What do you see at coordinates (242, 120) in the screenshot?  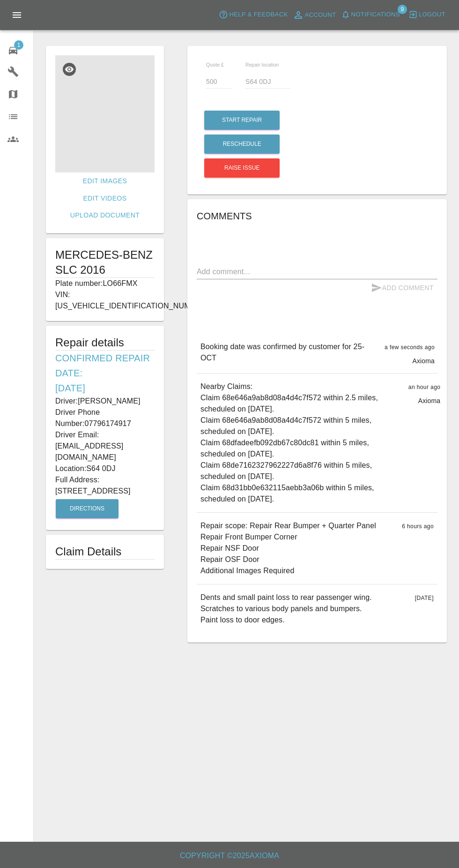 I see `button: Start Repair` at bounding box center [242, 120].